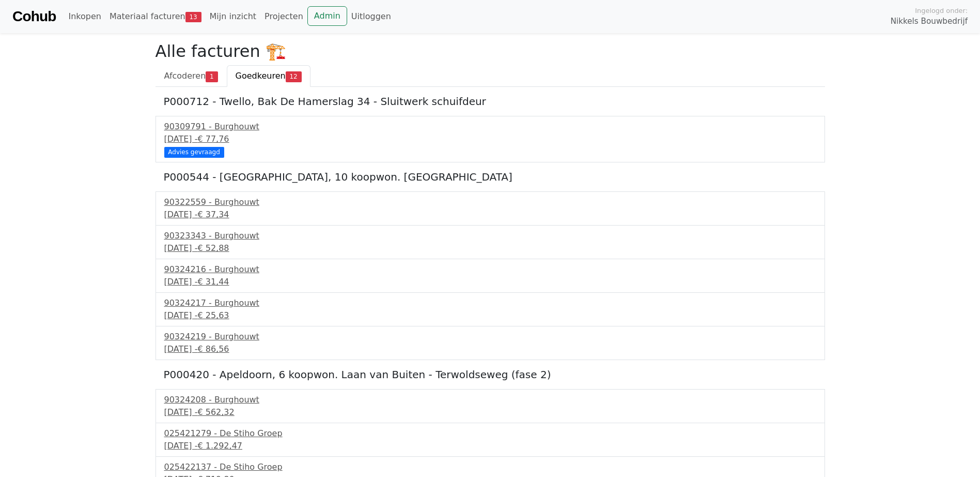 This screenshot has height=477, width=980. What do you see at coordinates (211, 77) in the screenshot?
I see `span: 1` at bounding box center [211, 77].